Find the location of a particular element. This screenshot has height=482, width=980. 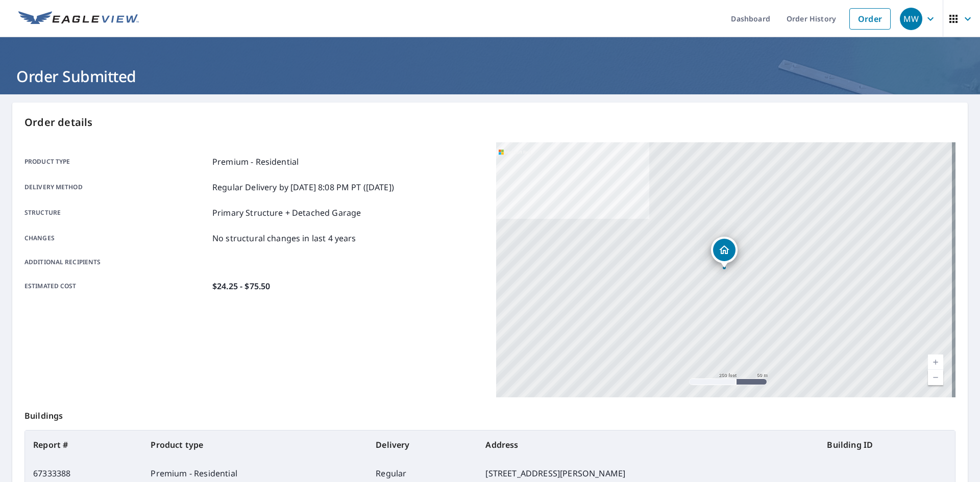

a: Order is located at coordinates (870, 19).